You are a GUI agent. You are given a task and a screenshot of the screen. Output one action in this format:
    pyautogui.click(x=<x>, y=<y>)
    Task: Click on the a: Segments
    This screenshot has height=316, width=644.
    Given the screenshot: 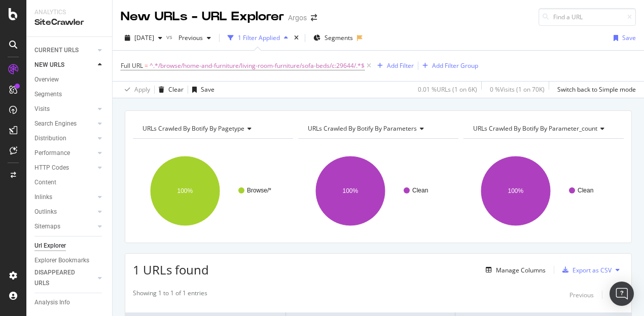 What is the action you would take?
    pyautogui.click(x=70, y=94)
    